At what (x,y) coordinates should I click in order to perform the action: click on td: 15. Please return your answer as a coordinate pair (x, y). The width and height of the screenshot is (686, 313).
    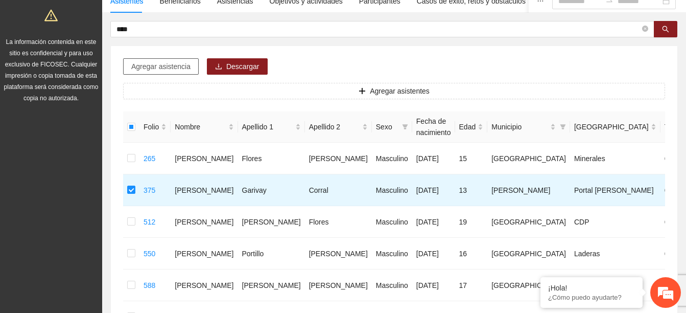
    Looking at the image, I should click on (472, 158).